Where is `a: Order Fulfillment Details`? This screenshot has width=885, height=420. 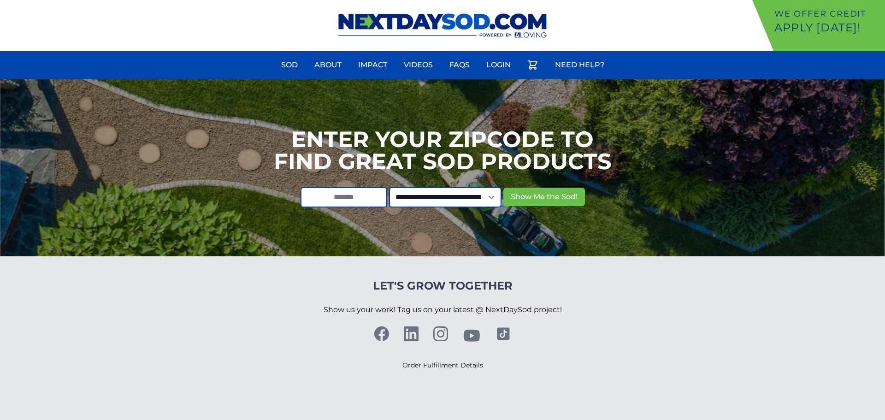 a: Order Fulfillment Details is located at coordinates (443, 365).